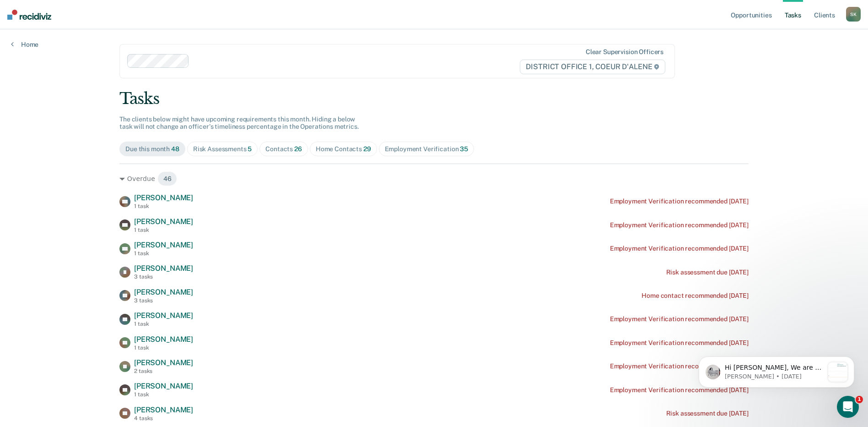 This screenshot has height=427, width=868. I want to click on div: Clear supervision officers, so click(624, 52).